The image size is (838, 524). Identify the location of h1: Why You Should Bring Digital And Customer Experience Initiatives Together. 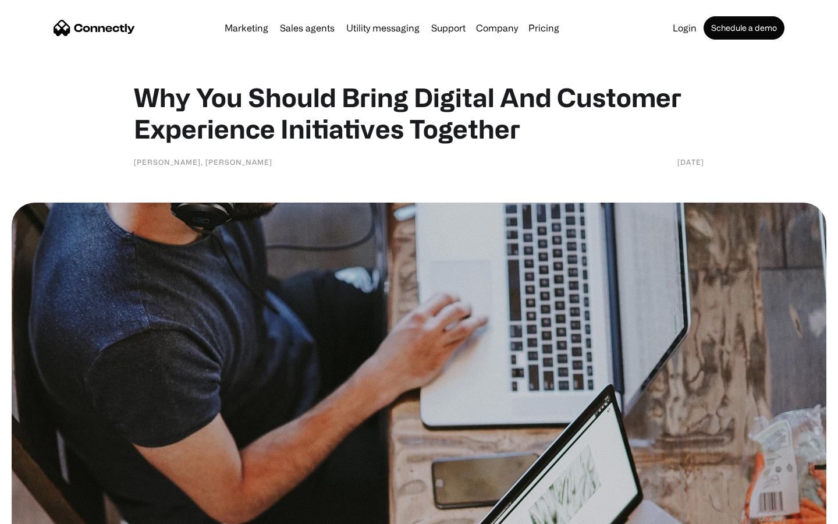
(419, 113).